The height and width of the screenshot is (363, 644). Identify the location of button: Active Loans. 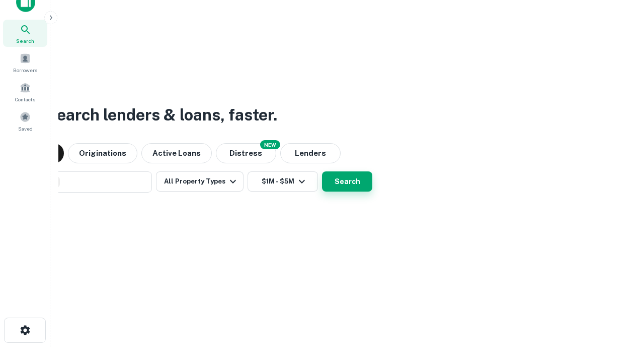
(177, 153).